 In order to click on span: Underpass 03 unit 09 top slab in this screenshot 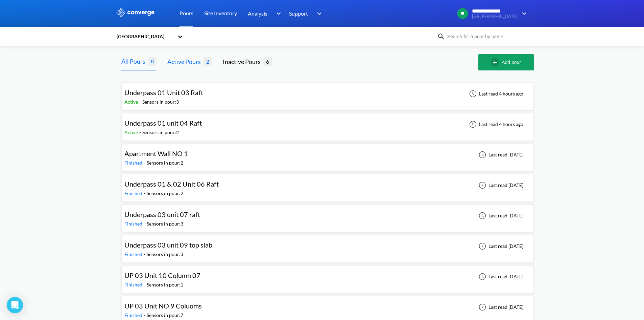, I will do `click(168, 245)`.